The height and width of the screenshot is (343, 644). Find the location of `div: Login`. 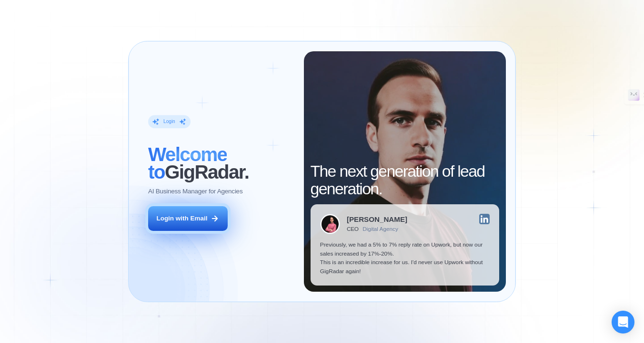

div: Login is located at coordinates (169, 121).